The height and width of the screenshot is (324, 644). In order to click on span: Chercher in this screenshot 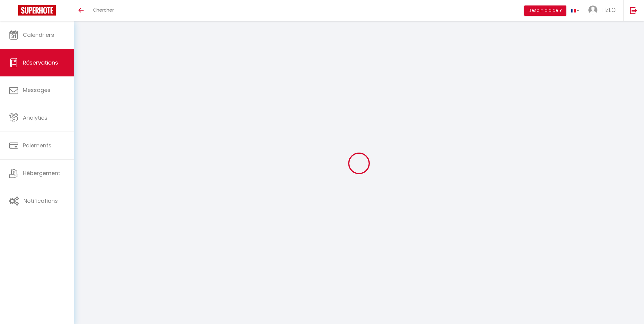, I will do `click(103, 10)`.